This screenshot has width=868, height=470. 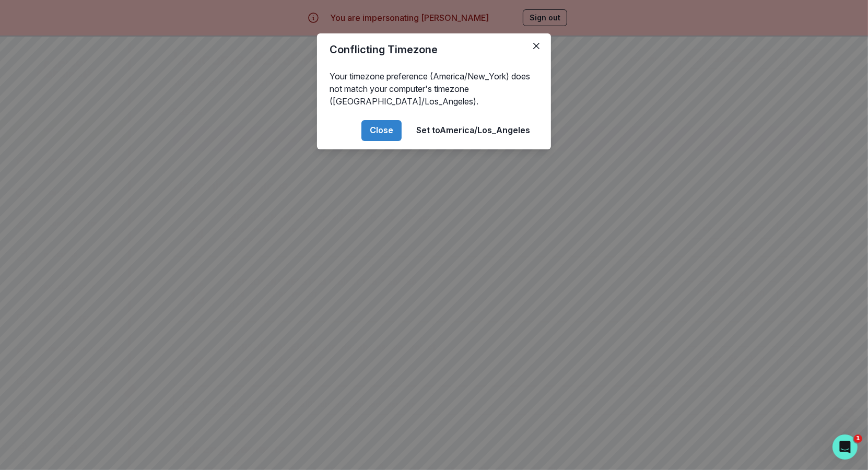 I want to click on header: Conflicting Timezone, so click(x=434, y=50).